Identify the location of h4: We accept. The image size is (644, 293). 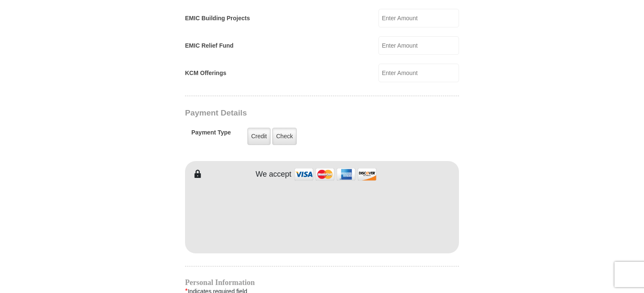
(274, 174).